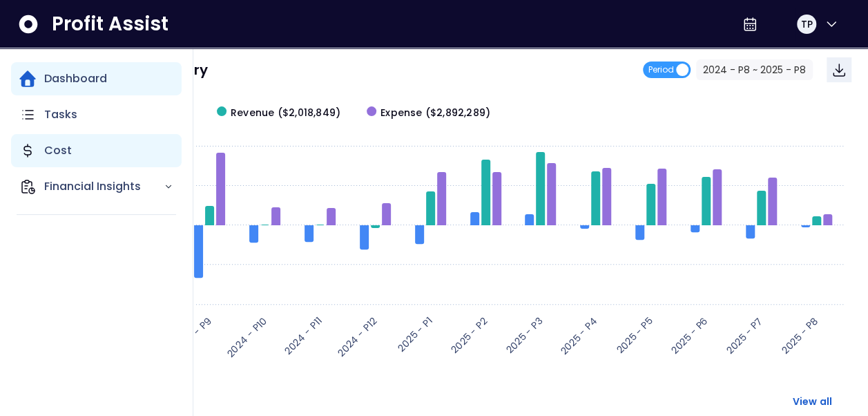  I want to click on text: 2024 - P12, so click(357, 337).